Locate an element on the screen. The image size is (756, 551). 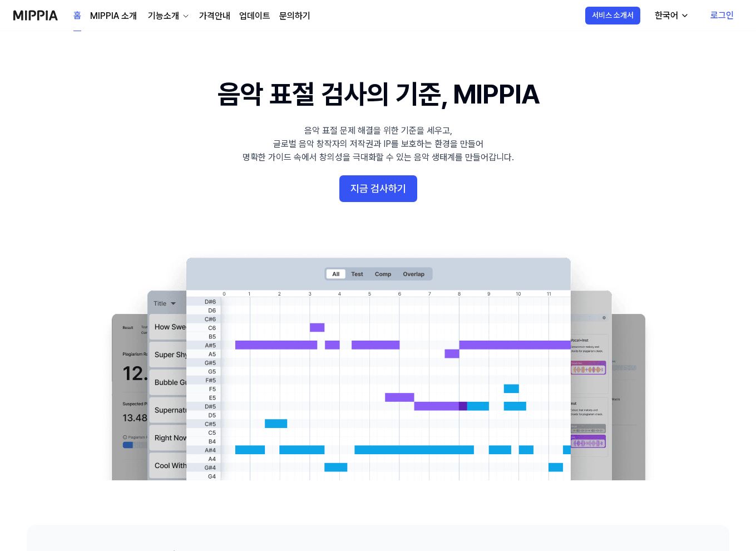
a: 문의하기 is located at coordinates (295, 16).